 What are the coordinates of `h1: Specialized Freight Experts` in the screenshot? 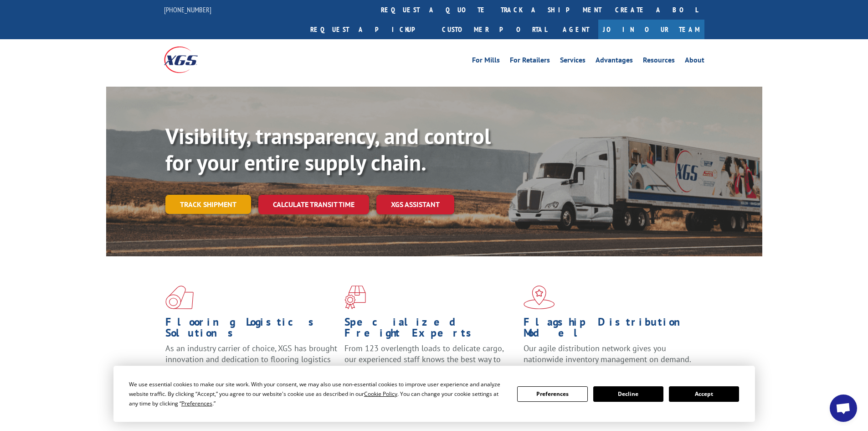 It's located at (431, 329).